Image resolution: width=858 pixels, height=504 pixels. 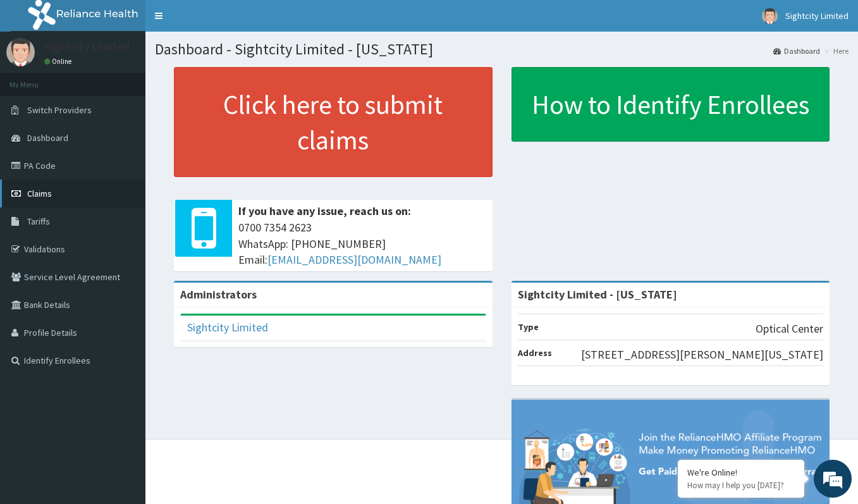 I want to click on p: Optical Center, so click(x=789, y=329).